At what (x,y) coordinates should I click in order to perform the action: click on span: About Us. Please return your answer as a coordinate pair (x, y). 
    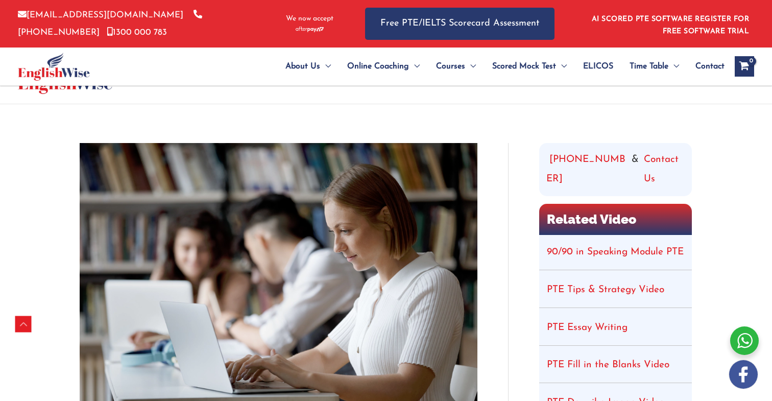
    Looking at the image, I should click on (303, 66).